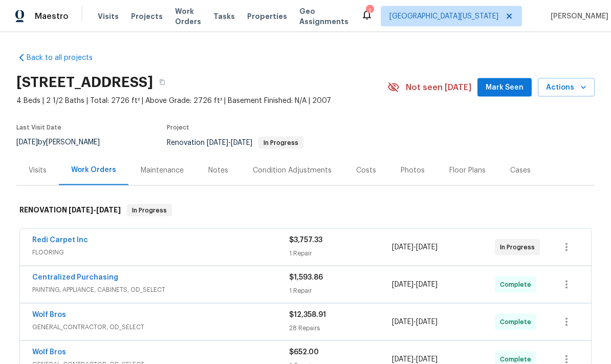  Describe the element at coordinates (65, 58) in the screenshot. I see `a: Back to all projects` at that location.